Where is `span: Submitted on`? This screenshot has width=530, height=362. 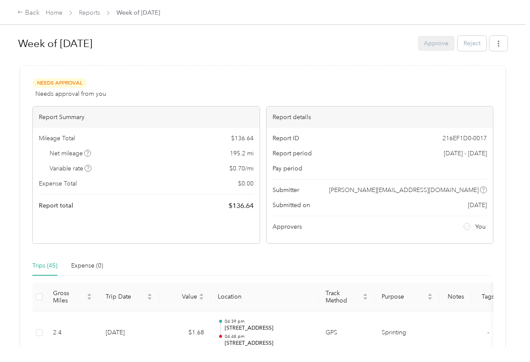
span: Submitted on is located at coordinates (291, 205).